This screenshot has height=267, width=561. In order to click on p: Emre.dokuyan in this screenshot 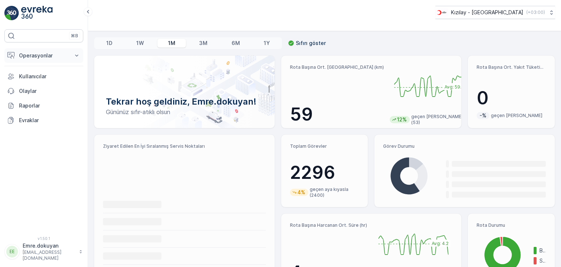, I will do `click(49, 245)`.